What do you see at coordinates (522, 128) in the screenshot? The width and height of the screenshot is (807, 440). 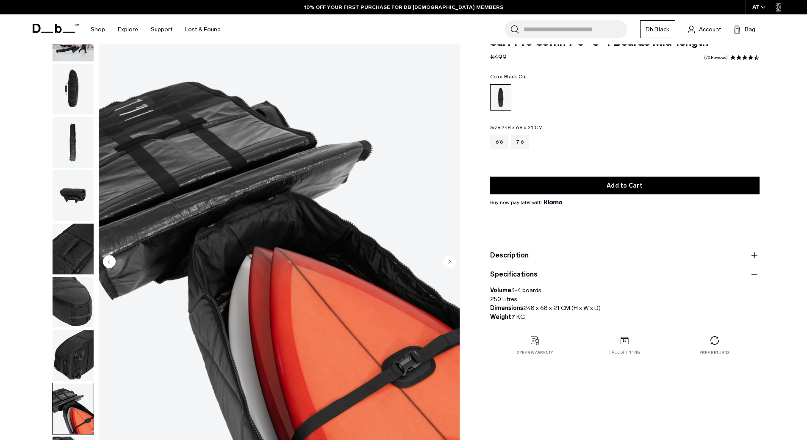 I see `span: 248 x 68 x 21 CM` at bounding box center [522, 128].